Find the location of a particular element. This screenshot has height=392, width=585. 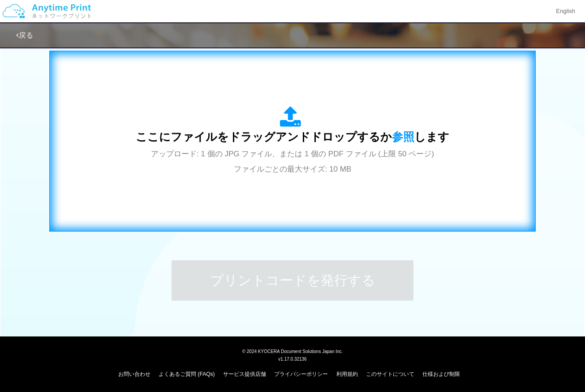

a: 戻る is located at coordinates (25, 35).